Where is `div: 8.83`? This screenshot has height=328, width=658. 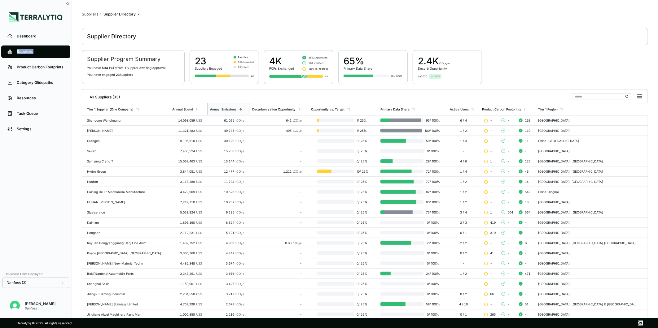 div: 8.83 is located at coordinates (277, 243).